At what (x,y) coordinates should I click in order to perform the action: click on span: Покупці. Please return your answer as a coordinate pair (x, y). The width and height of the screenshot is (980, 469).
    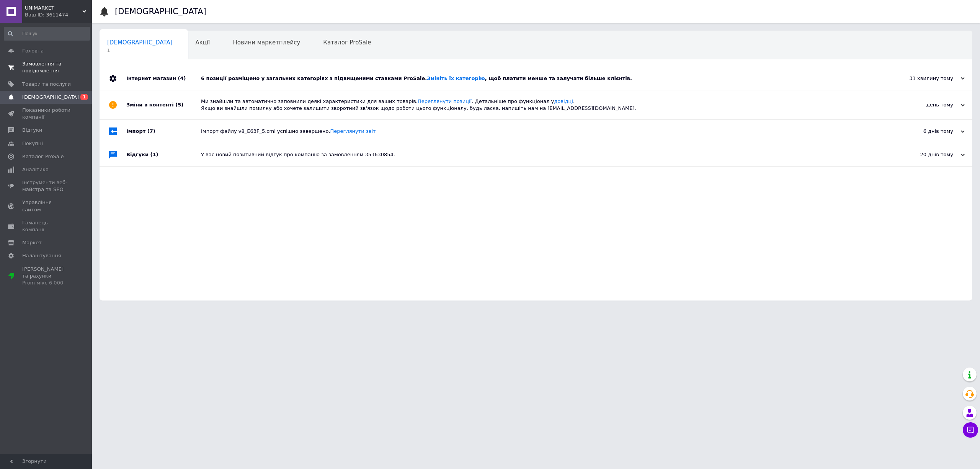
    Looking at the image, I should click on (32, 144).